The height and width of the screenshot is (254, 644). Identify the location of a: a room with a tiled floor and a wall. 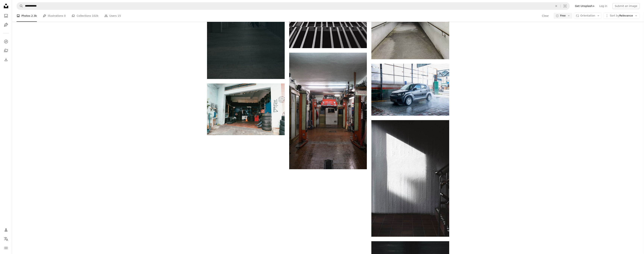
(410, 178).